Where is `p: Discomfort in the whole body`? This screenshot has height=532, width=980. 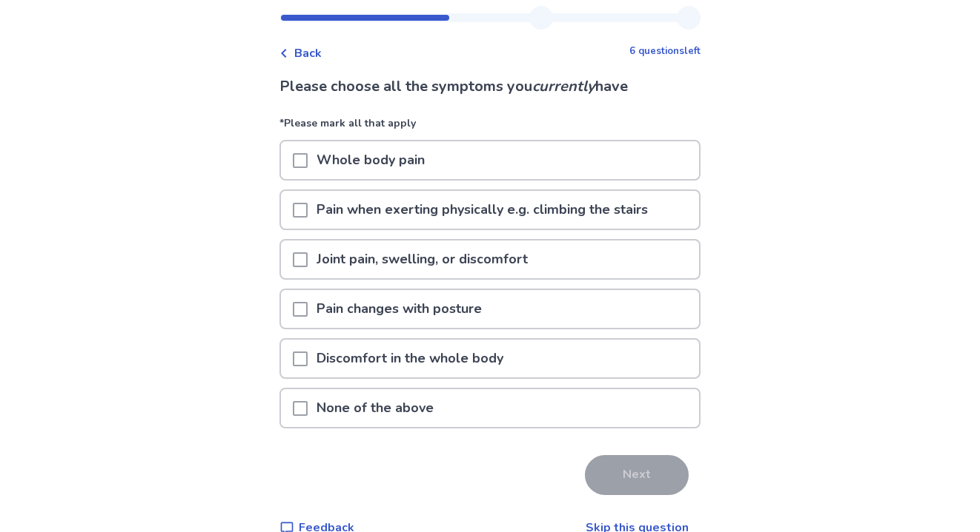 p: Discomfort in the whole body is located at coordinates (410, 358).